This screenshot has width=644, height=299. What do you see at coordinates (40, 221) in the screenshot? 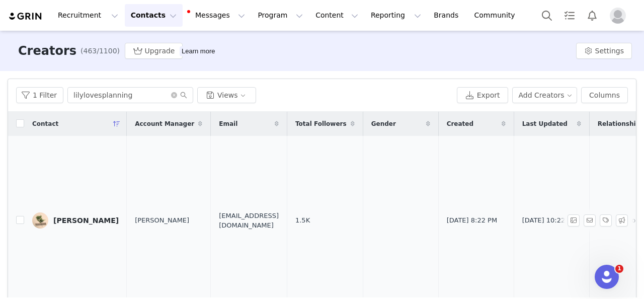
I see `img: cf532735-8faf-44d1-a27d-3f98ef6ff146--s.jpg` at bounding box center [40, 221].